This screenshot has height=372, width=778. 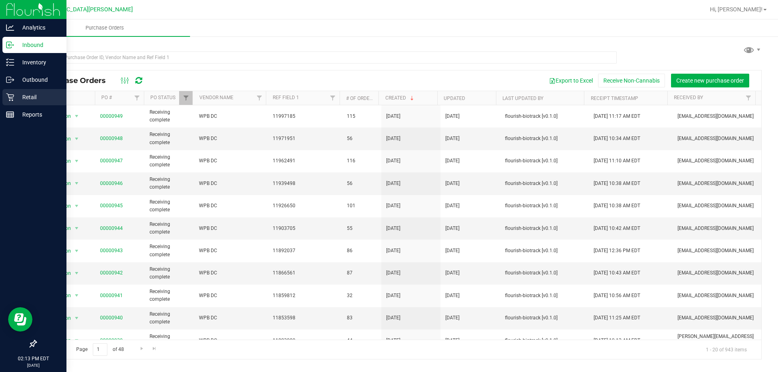 I want to click on a: # Of Orderlines, so click(x=366, y=98).